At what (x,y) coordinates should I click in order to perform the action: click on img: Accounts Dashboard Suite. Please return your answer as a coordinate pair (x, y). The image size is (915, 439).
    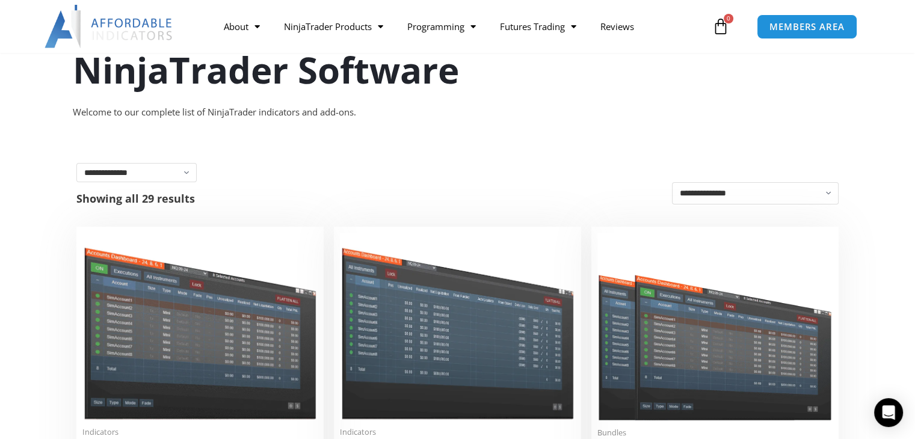
    Looking at the image, I should click on (715, 327).